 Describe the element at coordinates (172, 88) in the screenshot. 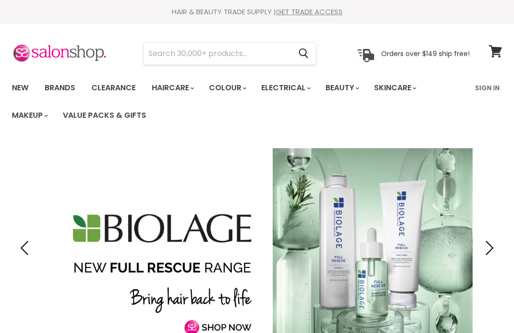

I see `a: Haircare` at that location.